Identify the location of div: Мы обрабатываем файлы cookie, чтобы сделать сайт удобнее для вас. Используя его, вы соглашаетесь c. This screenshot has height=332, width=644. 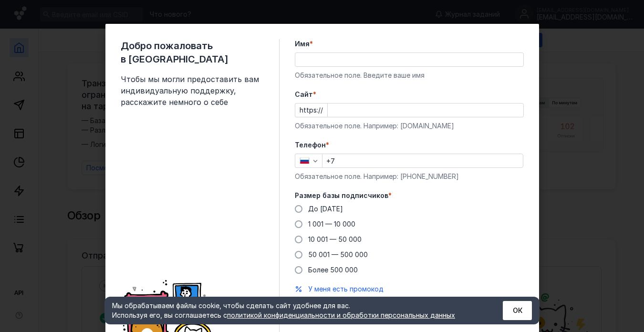
(296, 311).